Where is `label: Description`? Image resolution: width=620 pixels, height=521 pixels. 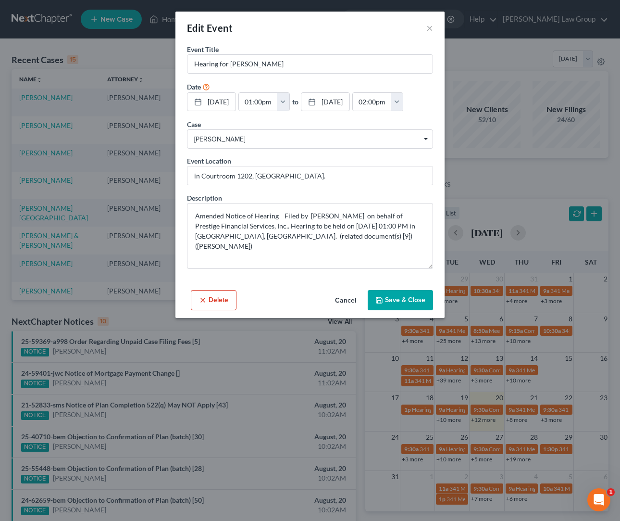
label: Description is located at coordinates (204, 198).